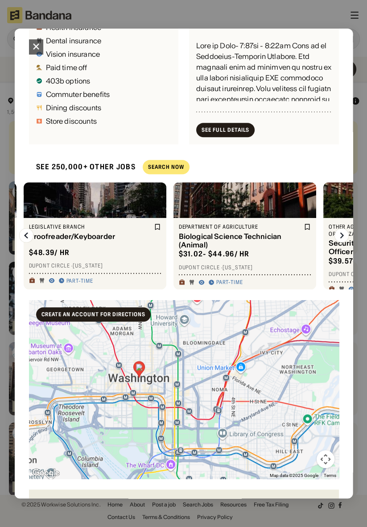 The image size is (367, 527). What do you see at coordinates (71, 121) in the screenshot?
I see `div: Store discounts` at bounding box center [71, 121].